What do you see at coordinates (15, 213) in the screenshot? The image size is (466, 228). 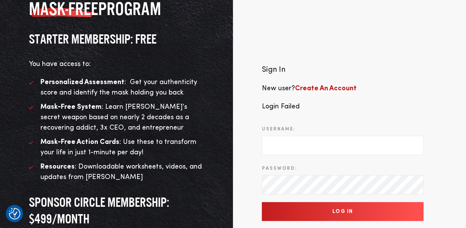 I see `img: Revisit consent button` at bounding box center [15, 213].